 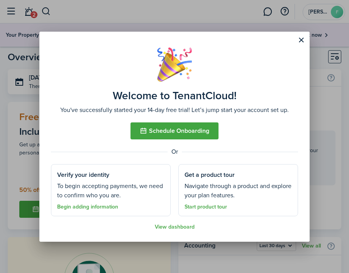 I want to click on button: Schedule Onboarding, so click(x=175, y=131).